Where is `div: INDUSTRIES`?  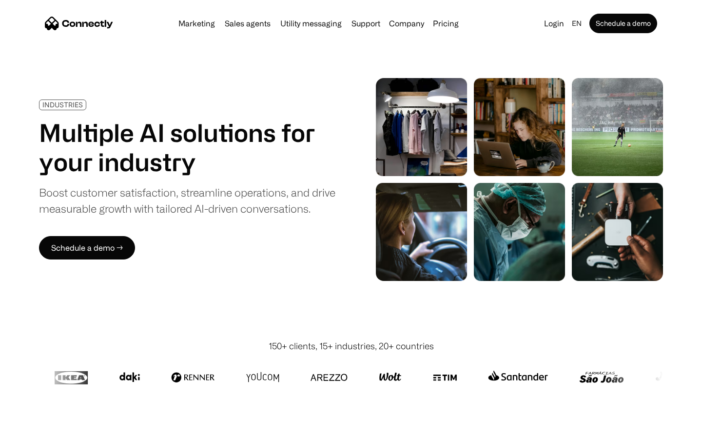
div: INDUSTRIES is located at coordinates (62, 104).